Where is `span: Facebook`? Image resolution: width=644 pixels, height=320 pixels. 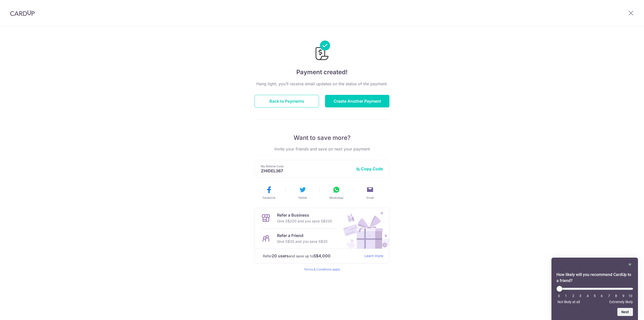 span: Facebook is located at coordinates (269, 198).